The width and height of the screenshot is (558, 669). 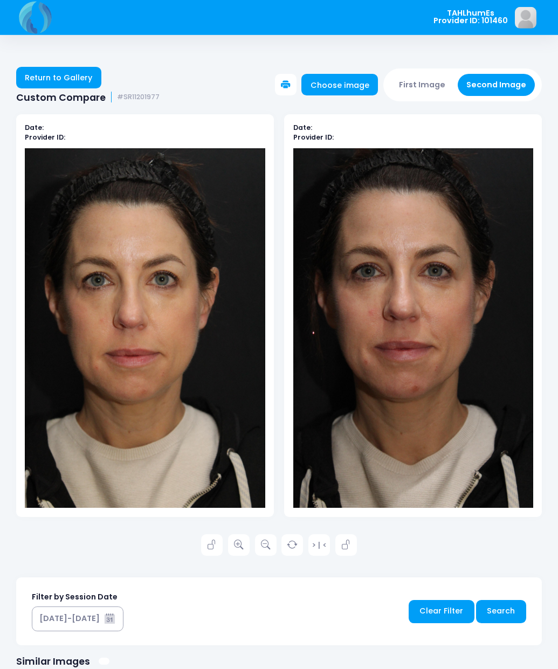 I want to click on span: TAHLhumEs Provider ID: 101460, so click(x=471, y=17).